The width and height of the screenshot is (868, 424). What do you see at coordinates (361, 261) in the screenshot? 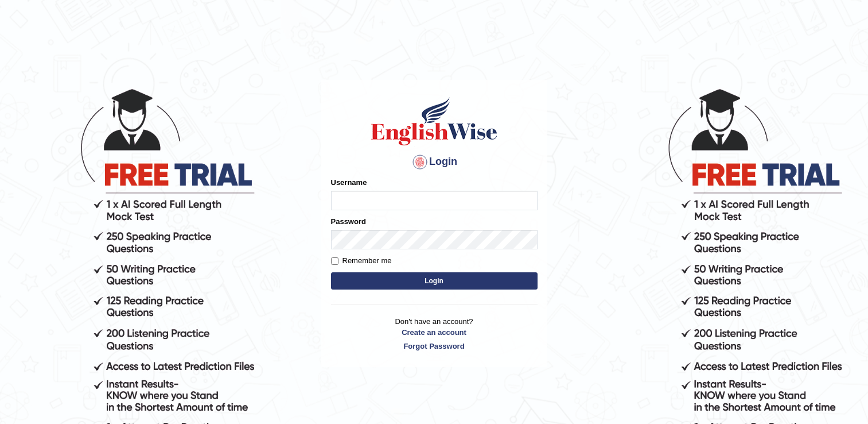
I see `label: Remember me` at bounding box center [361, 261].